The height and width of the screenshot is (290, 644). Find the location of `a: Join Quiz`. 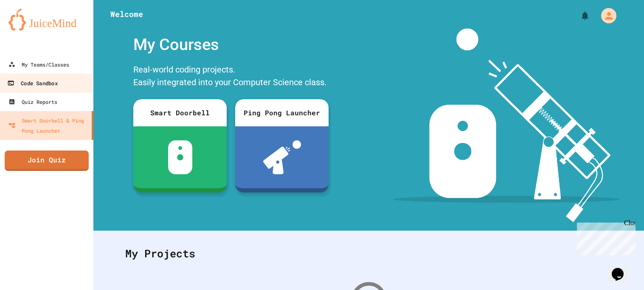

a: Join Quiz is located at coordinates (47, 161).